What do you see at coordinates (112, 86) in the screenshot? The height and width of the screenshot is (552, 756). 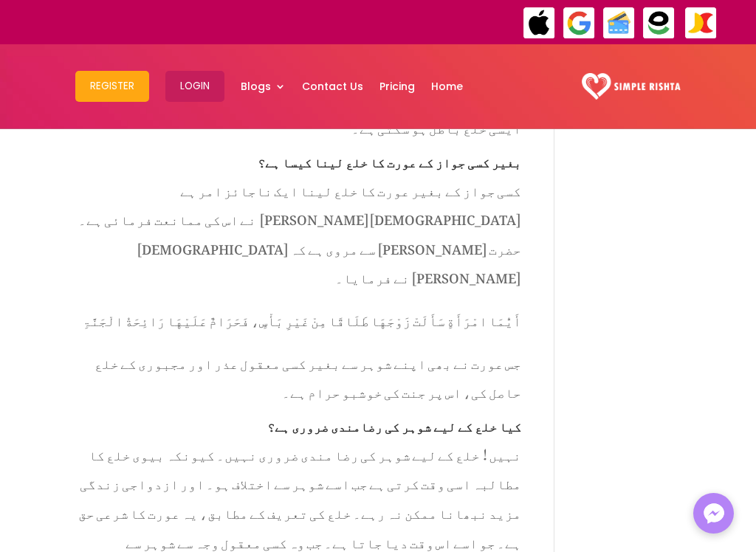 I see `button: Register` at bounding box center [112, 86].